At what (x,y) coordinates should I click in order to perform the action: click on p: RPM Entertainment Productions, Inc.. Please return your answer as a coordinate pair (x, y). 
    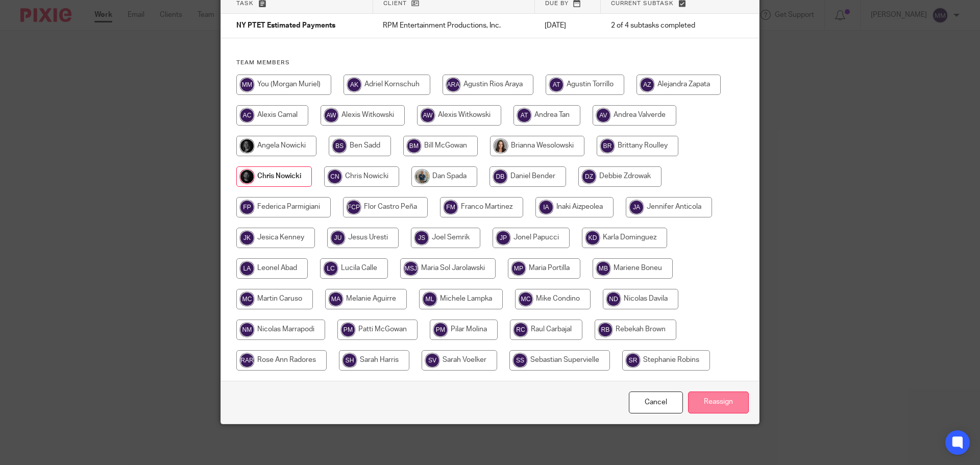
    Looking at the image, I should click on (453, 25).